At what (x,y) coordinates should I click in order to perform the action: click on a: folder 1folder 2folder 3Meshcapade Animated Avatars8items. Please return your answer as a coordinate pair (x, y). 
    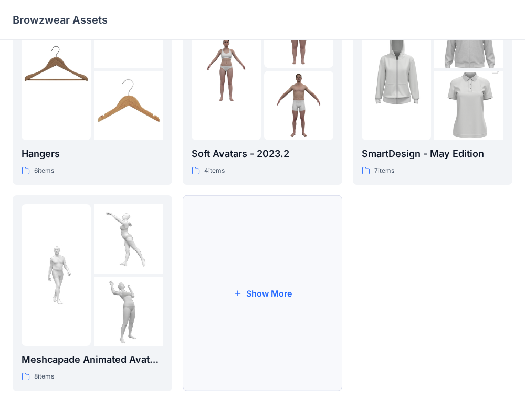
    Looking at the image, I should click on (92, 293).